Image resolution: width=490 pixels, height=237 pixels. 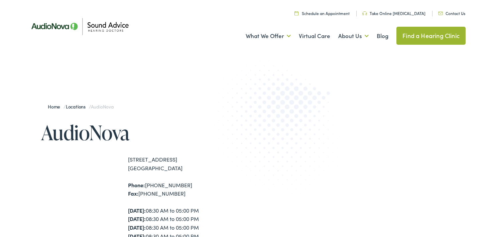 What do you see at coordinates (136, 185) in the screenshot?
I see `strong: Phone:` at bounding box center [136, 185].